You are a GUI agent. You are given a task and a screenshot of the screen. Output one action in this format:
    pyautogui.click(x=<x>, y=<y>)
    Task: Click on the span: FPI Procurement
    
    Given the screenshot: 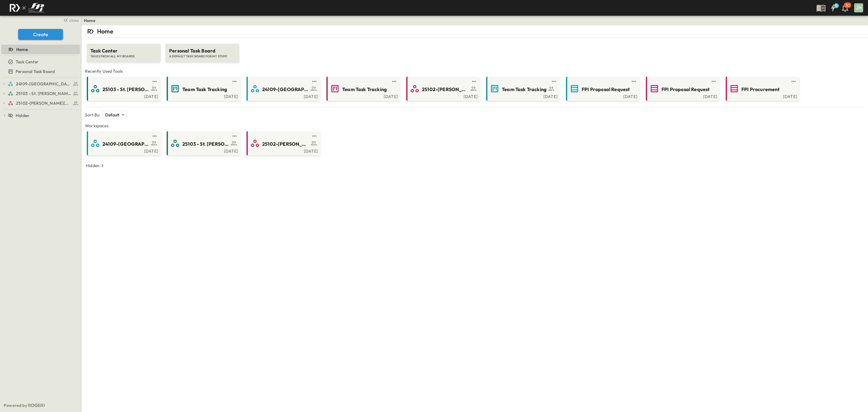 What is the action you would take?
    pyautogui.click(x=760, y=89)
    